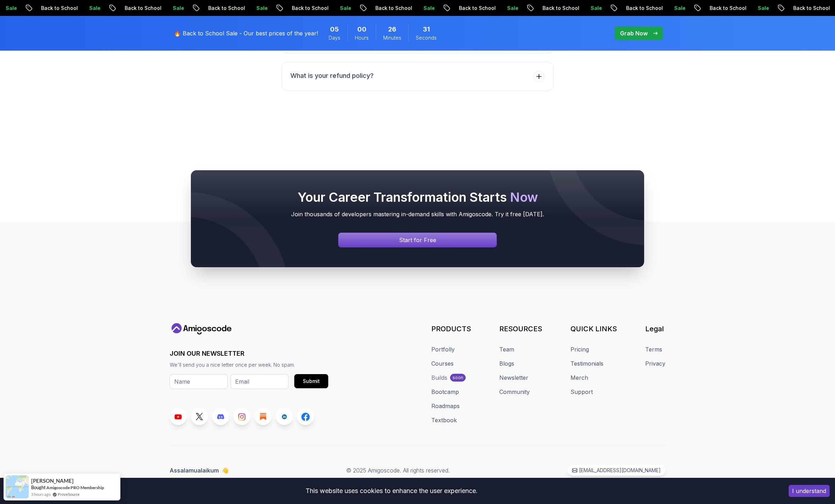 The image size is (835, 504). I want to click on div: Submit, so click(311, 381).